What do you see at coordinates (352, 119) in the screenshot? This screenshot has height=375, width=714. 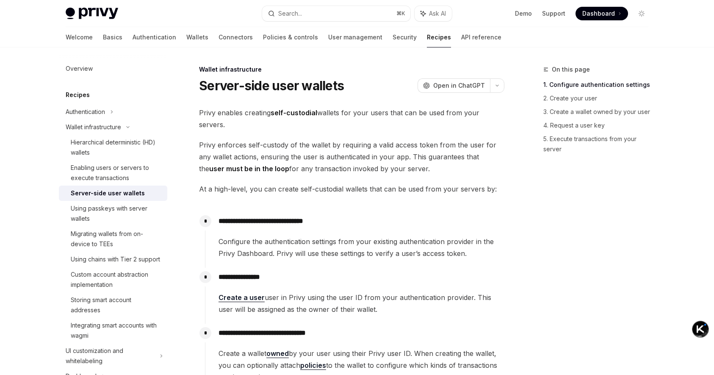 I see `span: Privy enables creating wallets for your users that can be used from your servers.` at bounding box center [352, 119].